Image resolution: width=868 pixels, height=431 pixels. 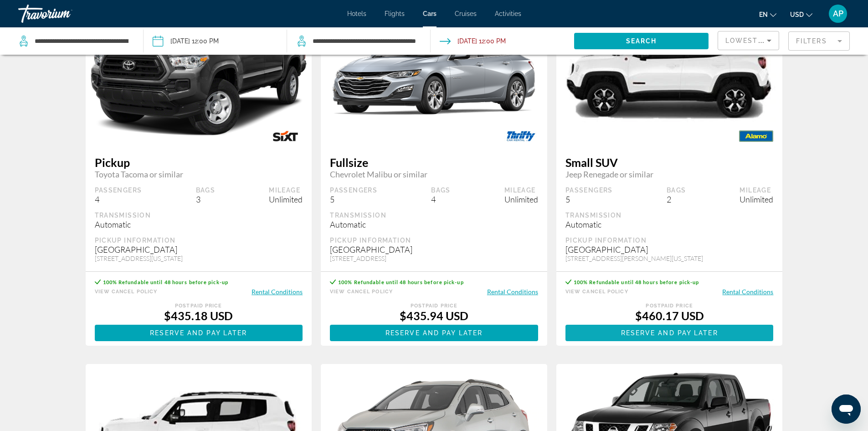 I want to click on span: Flights, so click(x=395, y=14).